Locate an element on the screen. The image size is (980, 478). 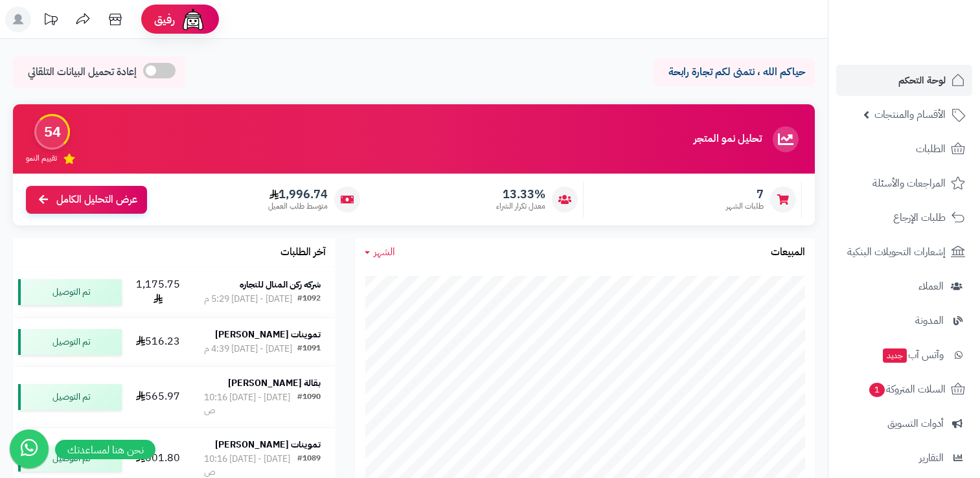
p: حياكم الله ، نتمنى لكم تجارة رابحة is located at coordinates (734, 72).